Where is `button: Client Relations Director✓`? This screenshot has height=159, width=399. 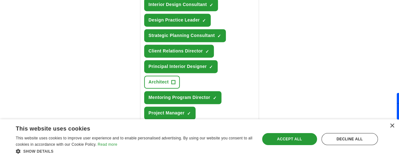 button: Client Relations Director✓ is located at coordinates (179, 51).